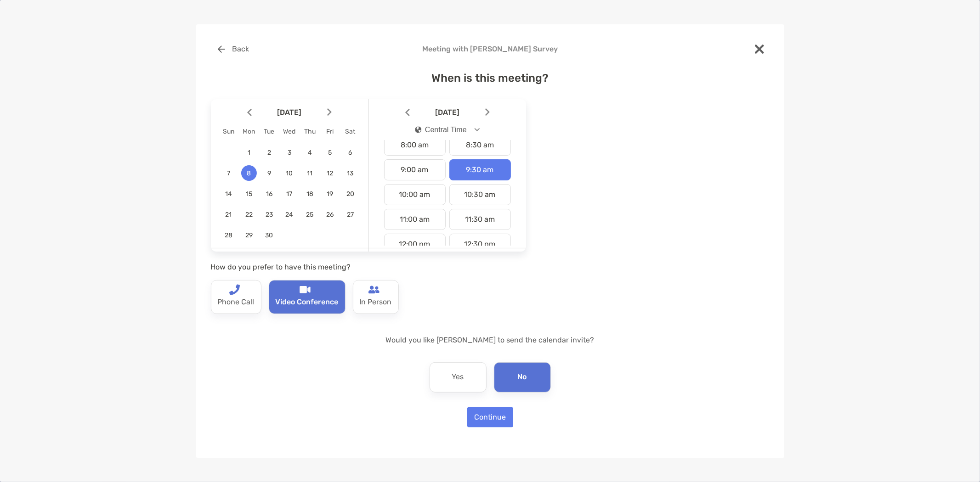 The width and height of the screenshot is (980, 482). What do you see at coordinates (490, 417) in the screenshot?
I see `button: Continue` at bounding box center [490, 417].